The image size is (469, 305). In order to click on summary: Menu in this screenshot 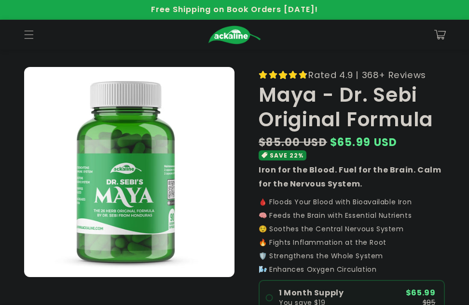, I will do `click(29, 35)`.